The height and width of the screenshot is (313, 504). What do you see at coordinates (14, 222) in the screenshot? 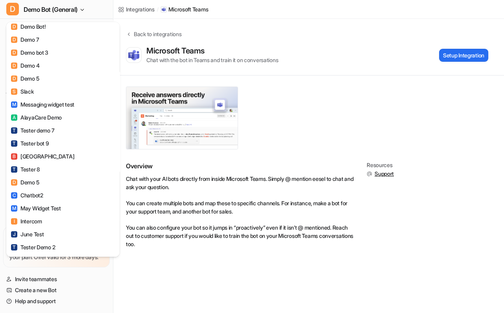
I see `span: I` at bounding box center [14, 222].